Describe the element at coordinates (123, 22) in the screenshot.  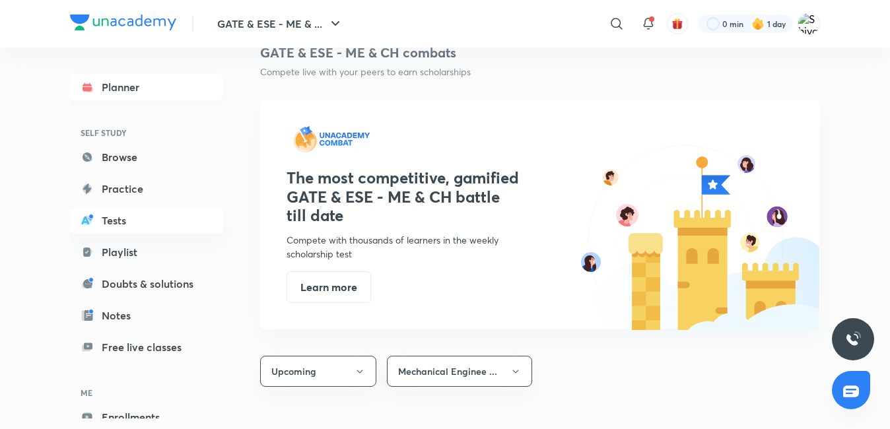
I see `img: Company Logo` at that location.